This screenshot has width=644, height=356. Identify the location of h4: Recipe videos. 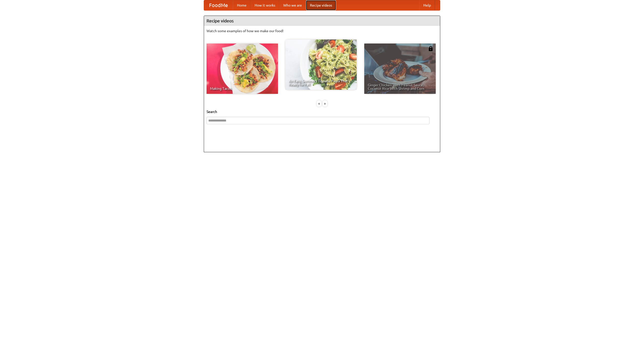
(322, 21).